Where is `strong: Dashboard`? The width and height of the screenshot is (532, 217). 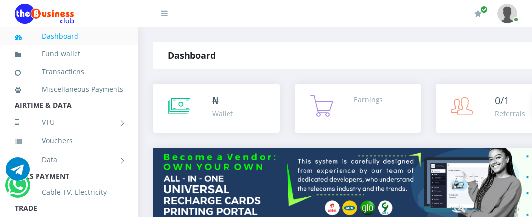
strong: Dashboard is located at coordinates (192, 55).